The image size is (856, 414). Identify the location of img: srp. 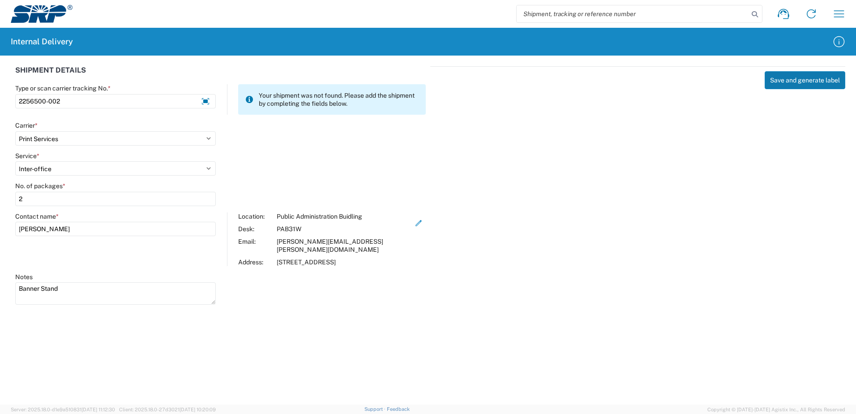
(42, 14).